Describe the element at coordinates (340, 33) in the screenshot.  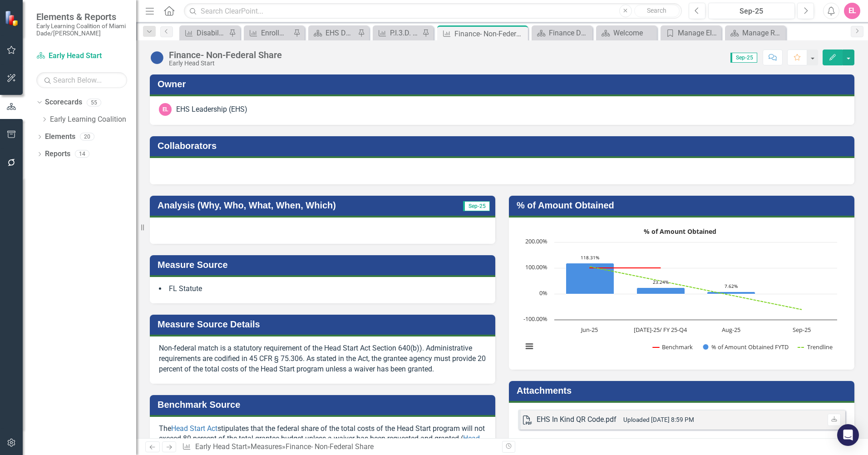
I see `div: EHS Dashboard` at that location.